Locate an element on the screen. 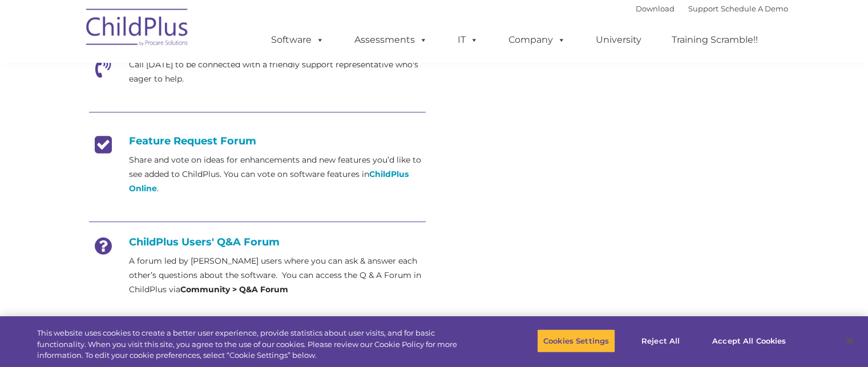 The image size is (868, 367). div: Sort New > Old is located at coordinates (434, 20).